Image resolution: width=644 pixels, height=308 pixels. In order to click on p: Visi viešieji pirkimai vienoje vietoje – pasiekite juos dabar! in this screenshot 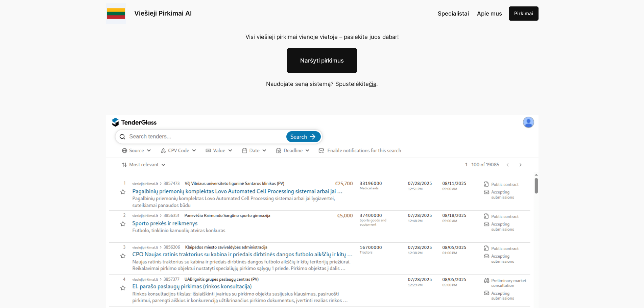, I will do `click(322, 37)`.